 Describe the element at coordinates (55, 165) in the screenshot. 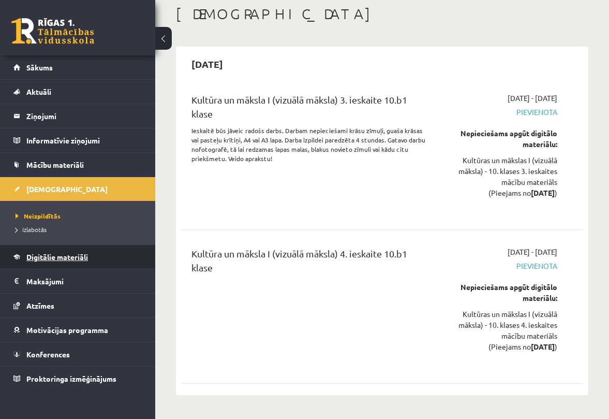

I see `span: Mācību materiāli` at that location.